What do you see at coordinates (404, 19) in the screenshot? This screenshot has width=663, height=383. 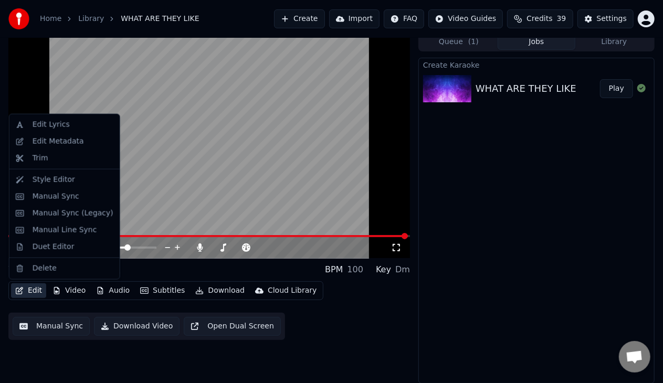 I see `button: FAQ` at bounding box center [404, 19].